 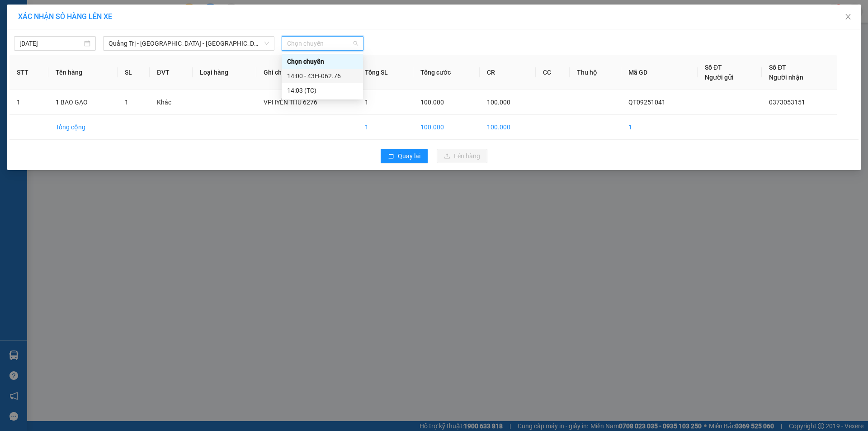 What do you see at coordinates (29, 72) in the screenshot?
I see `th: STT` at bounding box center [29, 72].